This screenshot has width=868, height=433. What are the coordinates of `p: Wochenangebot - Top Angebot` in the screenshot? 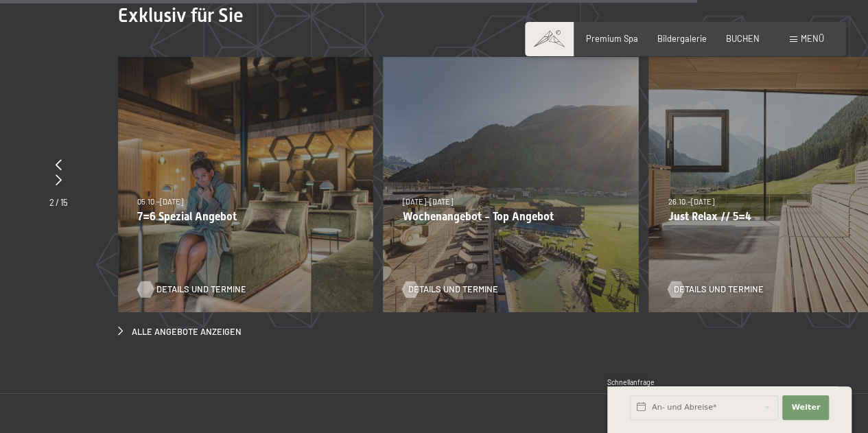 It's located at (511, 216).